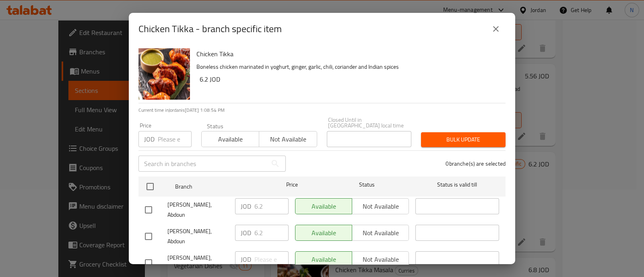 The width and height of the screenshot is (644, 277). Describe the element at coordinates (203, 164) in the screenshot. I see `input: Search in branches` at that location.